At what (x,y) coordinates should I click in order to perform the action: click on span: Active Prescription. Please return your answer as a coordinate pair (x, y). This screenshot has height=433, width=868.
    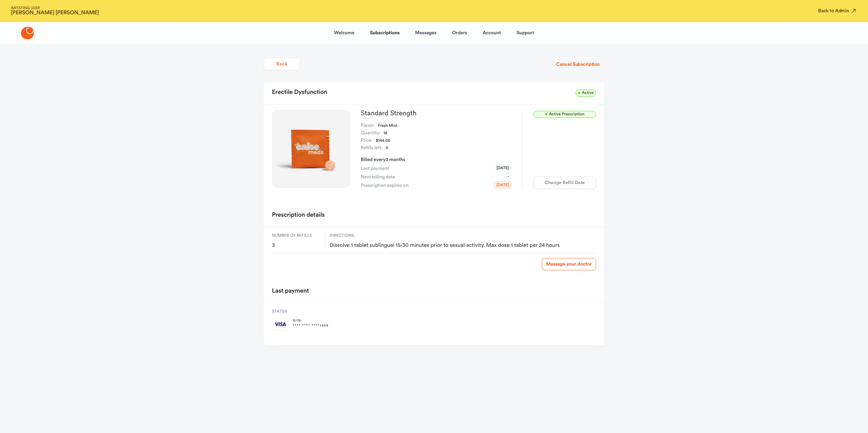
    Looking at the image, I should click on (565, 115).